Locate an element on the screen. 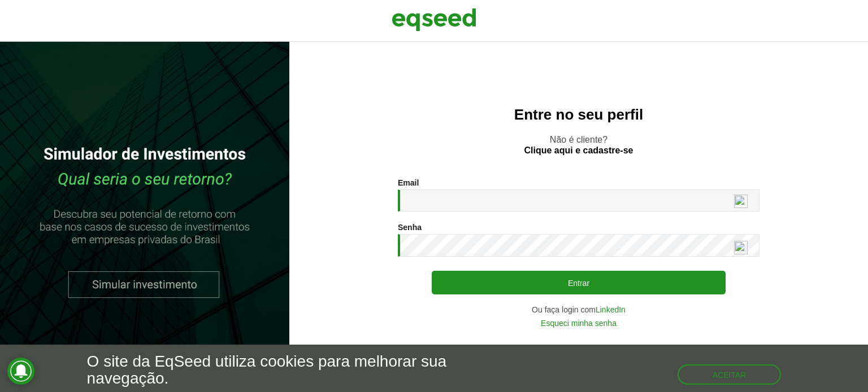 This screenshot has height=392, width=868. a: Esqueci minha senha is located at coordinates (578, 323).